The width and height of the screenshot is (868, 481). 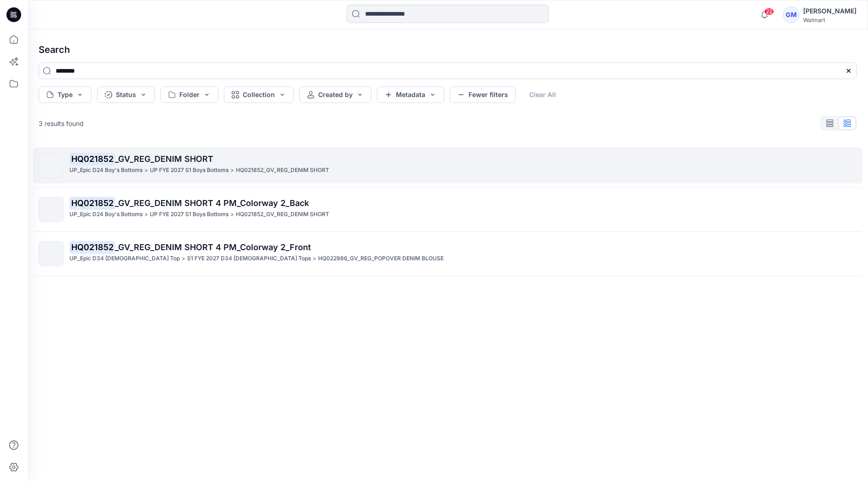 What do you see at coordinates (61, 123) in the screenshot?
I see `p: 3 results found` at bounding box center [61, 123].